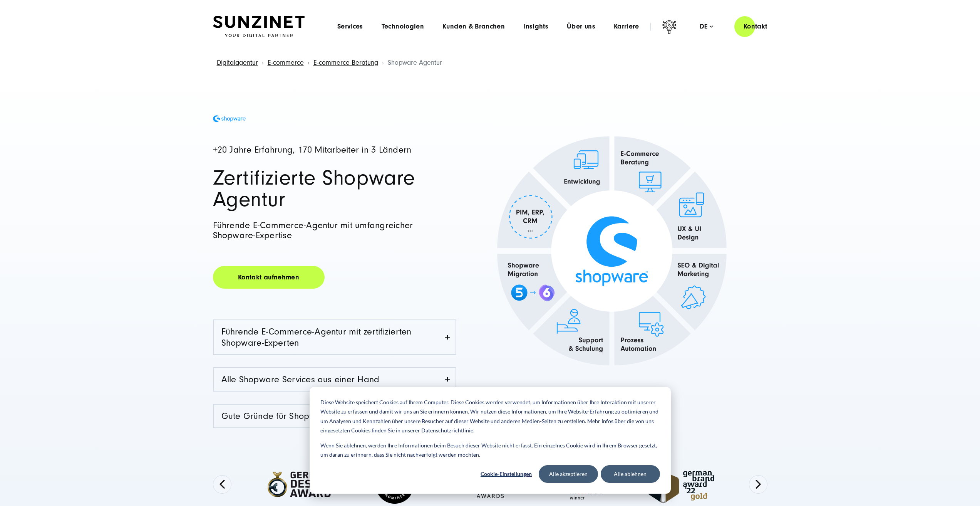 The image size is (980, 506). Describe the element at coordinates (536, 27) in the screenshot. I see `span: Insights` at that location.